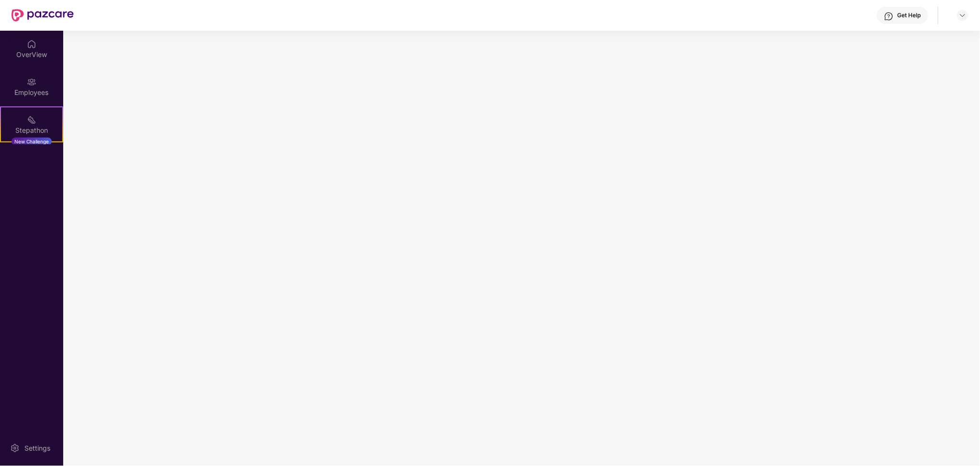 The height and width of the screenshot is (466, 980). I want to click on div: Get Help, so click(909, 15).